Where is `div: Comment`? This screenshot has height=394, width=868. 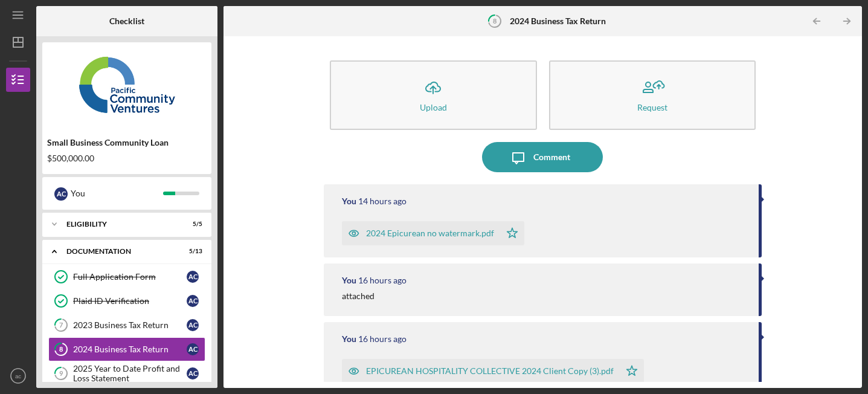 div: Comment is located at coordinates (551, 157).